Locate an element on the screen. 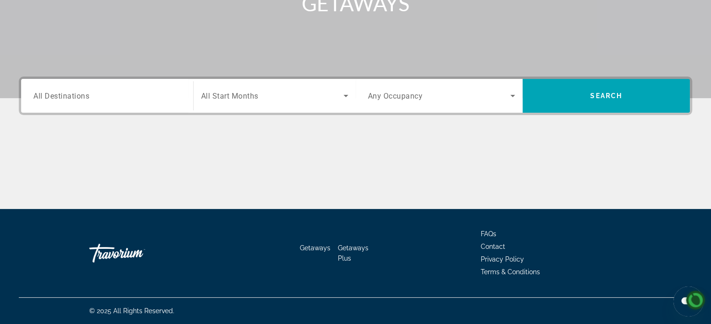 This screenshot has width=711, height=324. a: Contact is located at coordinates (493, 247).